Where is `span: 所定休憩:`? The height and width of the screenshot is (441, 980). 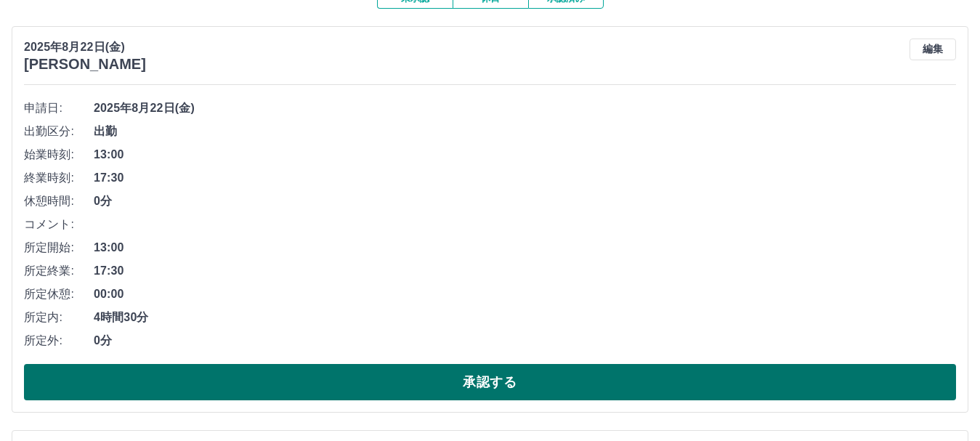
span: 所定休憩: is located at coordinates (59, 294).